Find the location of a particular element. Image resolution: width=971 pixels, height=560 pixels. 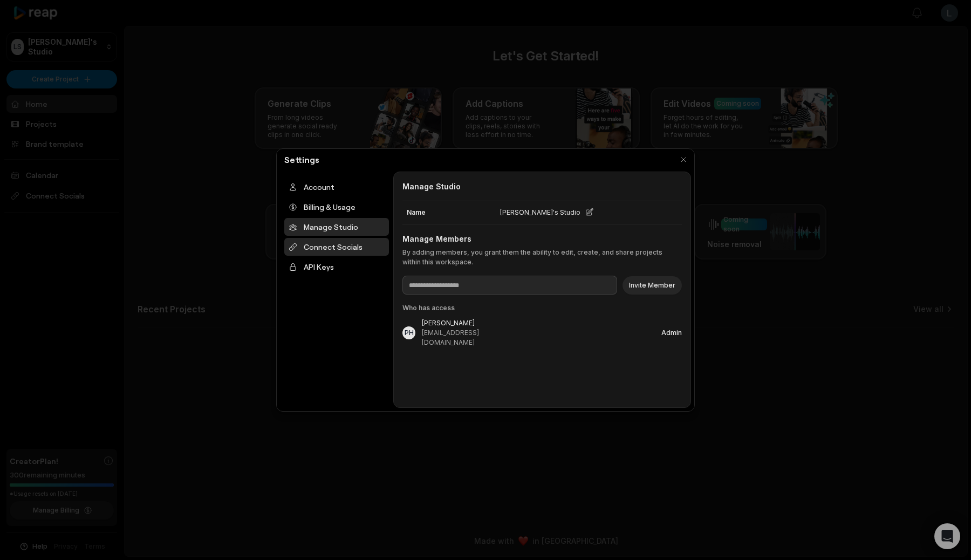

p: By adding members, you grant them the ability to edit, create, and share projects within this wor... is located at coordinates (542, 257).